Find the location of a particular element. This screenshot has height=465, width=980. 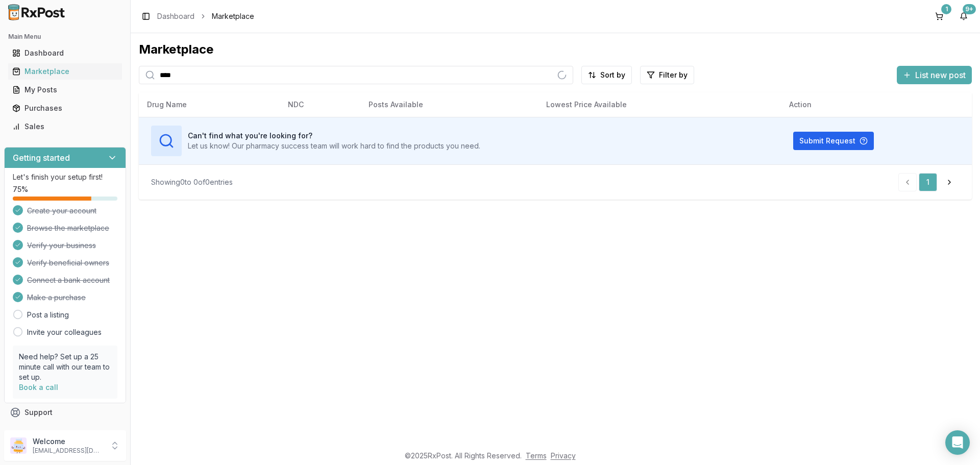

div: 1 is located at coordinates (946, 9).